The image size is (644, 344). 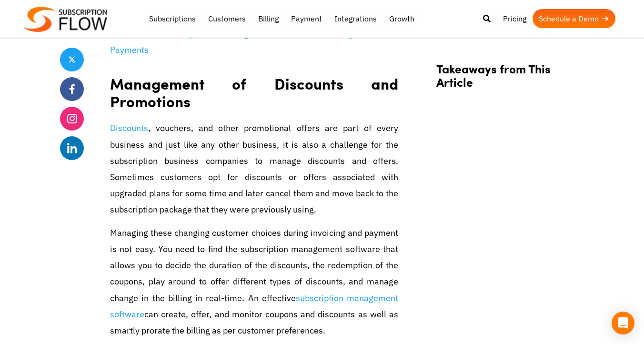 What do you see at coordinates (173, 18) in the screenshot?
I see `a: Subscriptions` at bounding box center [173, 18].